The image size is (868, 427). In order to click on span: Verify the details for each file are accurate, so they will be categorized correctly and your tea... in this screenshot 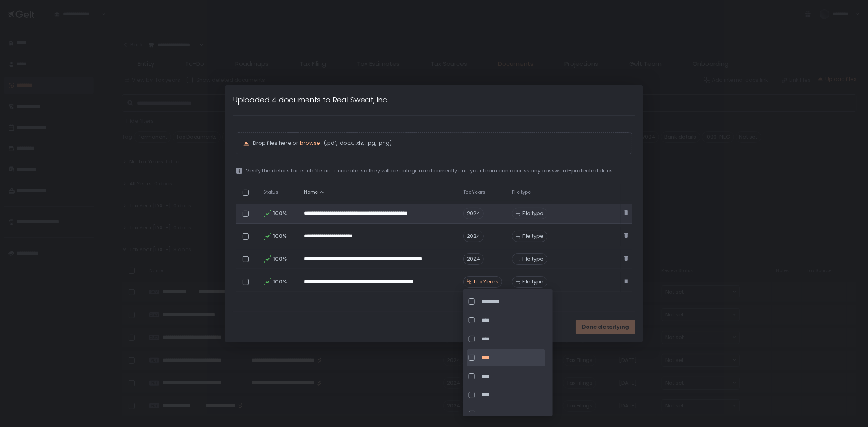, I will do `click(430, 171)`.